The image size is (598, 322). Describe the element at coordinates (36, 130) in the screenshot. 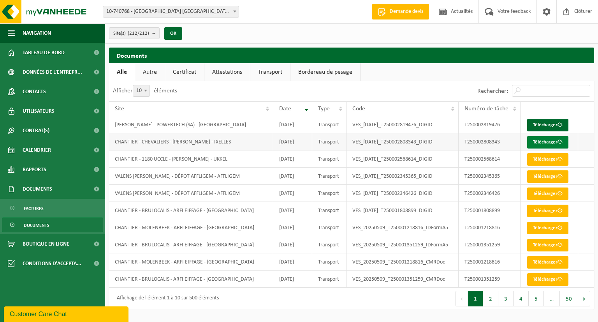

I see `span: Contrat(s)` at that location.